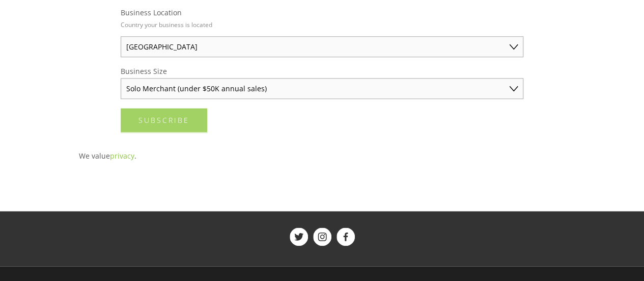  I want to click on button: SubscribeSubscribe, so click(164, 120).